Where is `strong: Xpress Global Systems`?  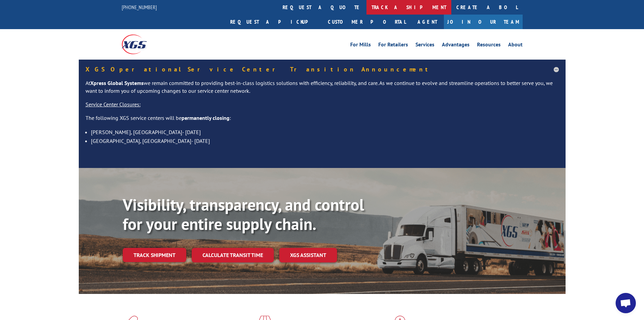
strong: Xpress Global Systems is located at coordinates (117, 83).